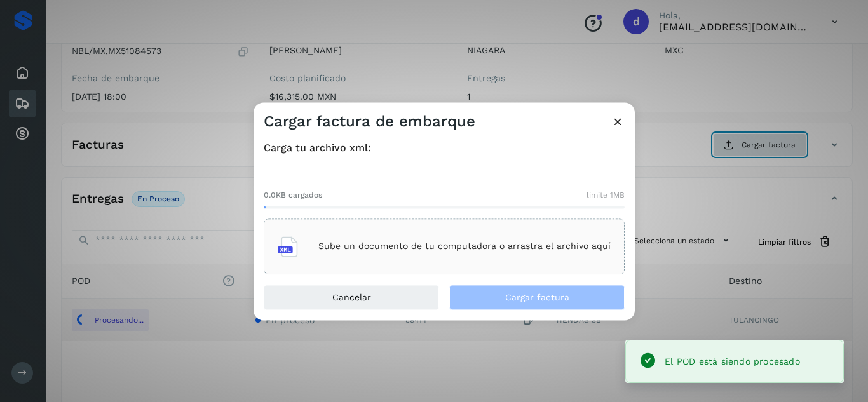 The height and width of the screenshot is (402, 868). What do you see at coordinates (445, 147) in the screenshot?
I see `h4: Carga tu archivo xml:` at bounding box center [445, 147].